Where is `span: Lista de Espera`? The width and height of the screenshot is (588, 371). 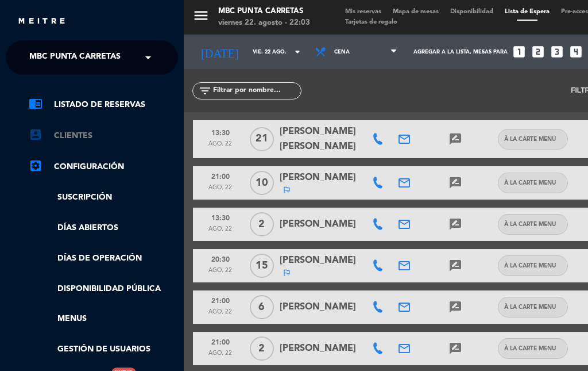
span: Lista de Espera is located at coordinates (527, 12).